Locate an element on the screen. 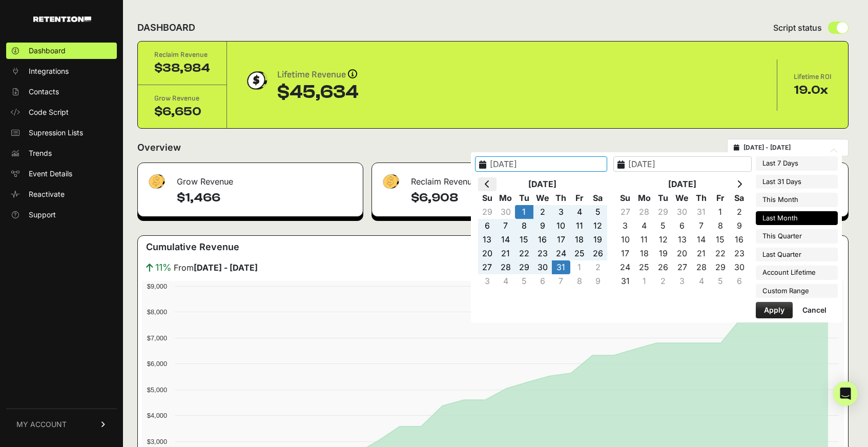  th: Mo is located at coordinates (506, 197).